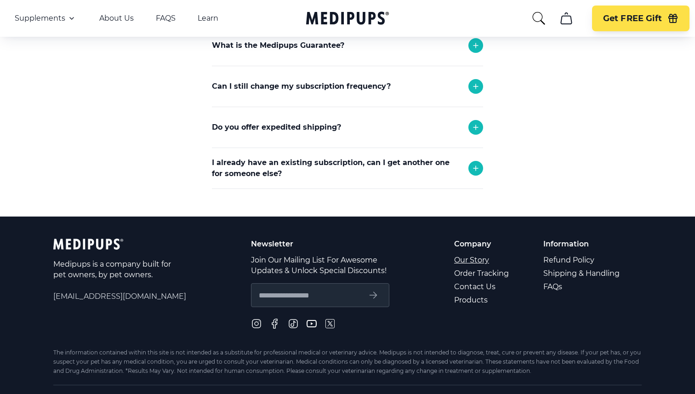  Describe the element at coordinates (348, 95) in the screenshot. I see `div: If you received the wrong product or your product was damaged in transit, we will replace it with...` at that location.